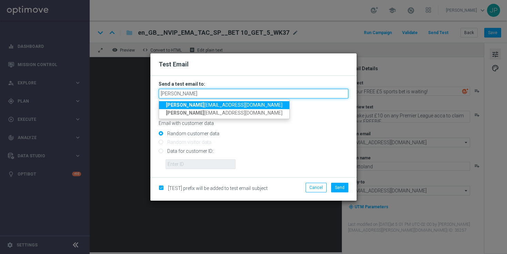 Image resolution: width=507 pixels, height=254 pixels. Describe the element at coordinates (253, 64) in the screenshot. I see `h2: Test Email` at that location.